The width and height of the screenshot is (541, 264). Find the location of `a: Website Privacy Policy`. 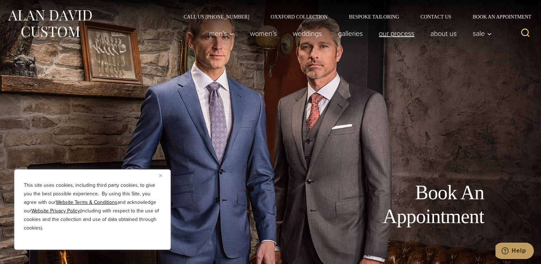

a: Website Privacy Policy is located at coordinates (55, 211).